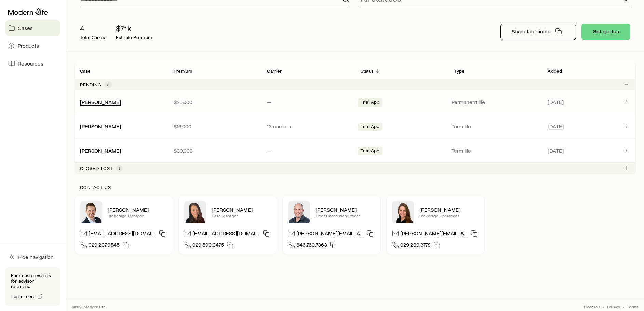  What do you see at coordinates (33, 286) in the screenshot?
I see `div: Earn cash rewards for advisor referrals.Learn more` at bounding box center [33, 286].